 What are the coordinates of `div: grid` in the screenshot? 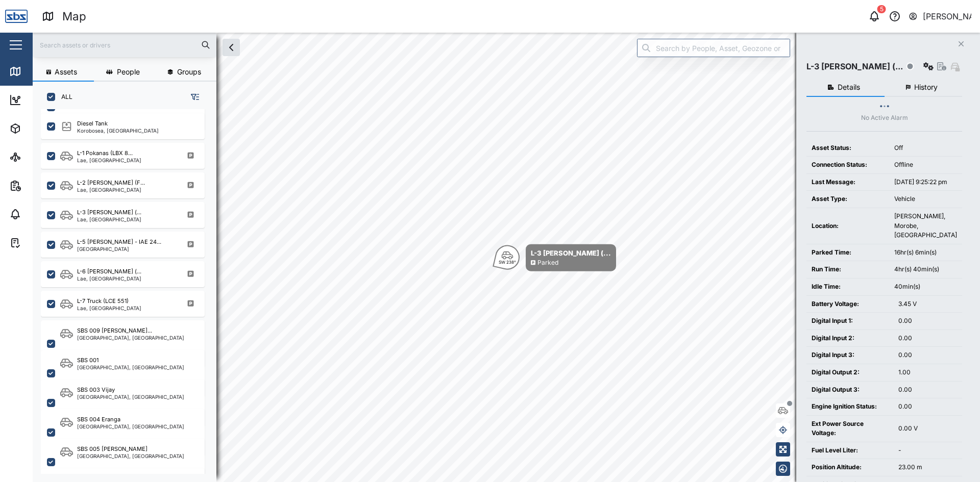 It's located at (128, 291).